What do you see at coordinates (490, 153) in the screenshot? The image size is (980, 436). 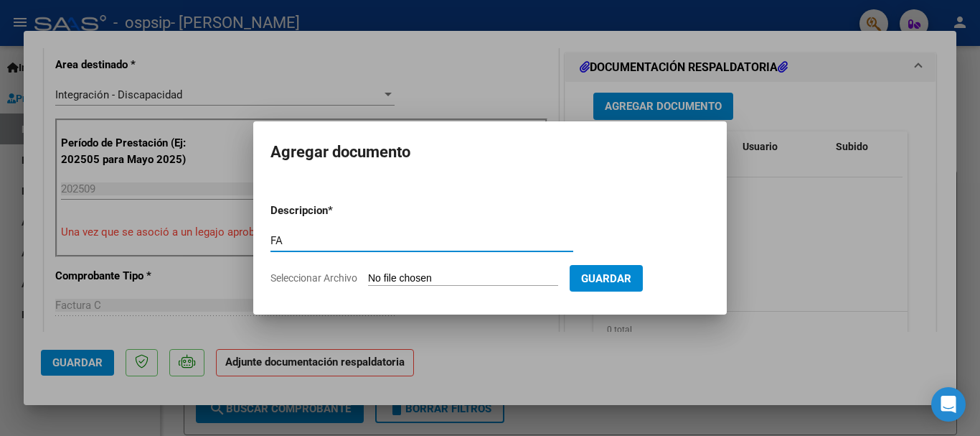 I see `h2: Agregar documento` at bounding box center [490, 153].